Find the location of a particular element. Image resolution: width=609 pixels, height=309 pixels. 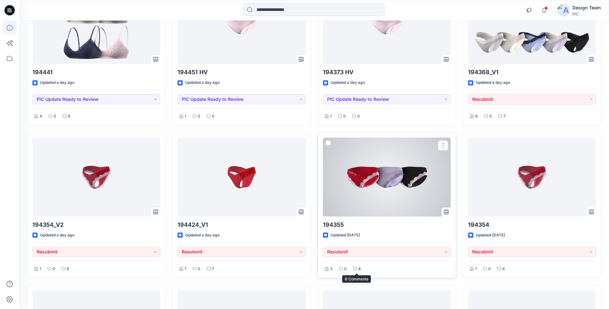

a: 194355 is located at coordinates (387, 177).